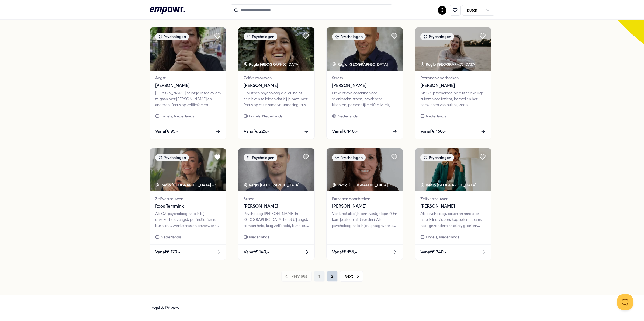  Describe the element at coordinates (188, 220) in the screenshot. I see `div: Als GZ-psycholoog help ik bij onzekerheid, angst, perfectionisme, burn-out, werkstress en onverwe...` at that location.